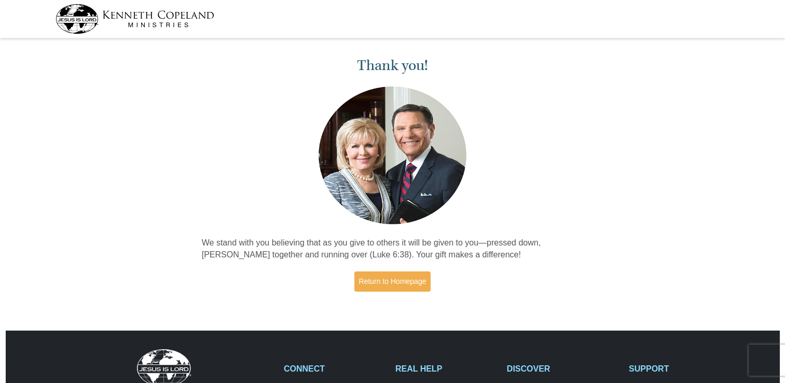 Image resolution: width=785 pixels, height=383 pixels. What do you see at coordinates (135, 19) in the screenshot?
I see `img: kcm-header-logo.svg` at bounding box center [135, 19].